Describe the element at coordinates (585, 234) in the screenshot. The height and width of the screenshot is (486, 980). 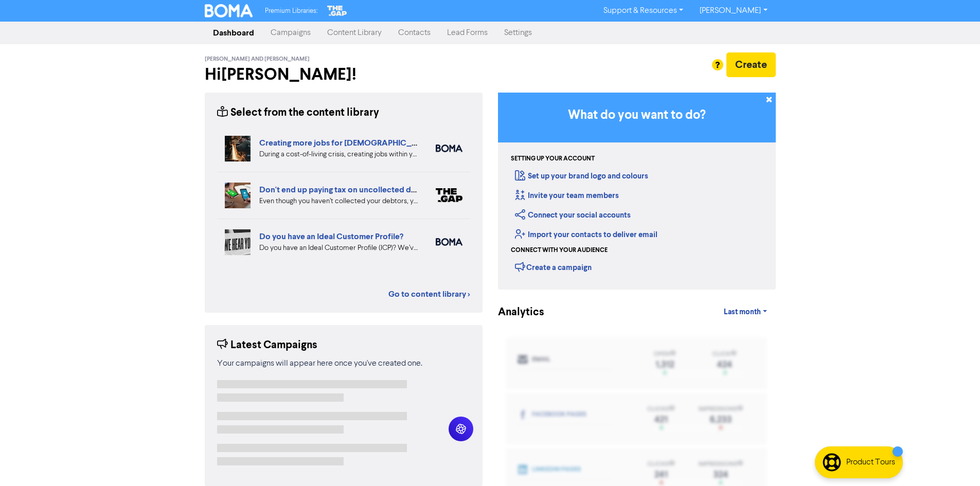
I see `a: Import your contacts to deliver email` at that location.